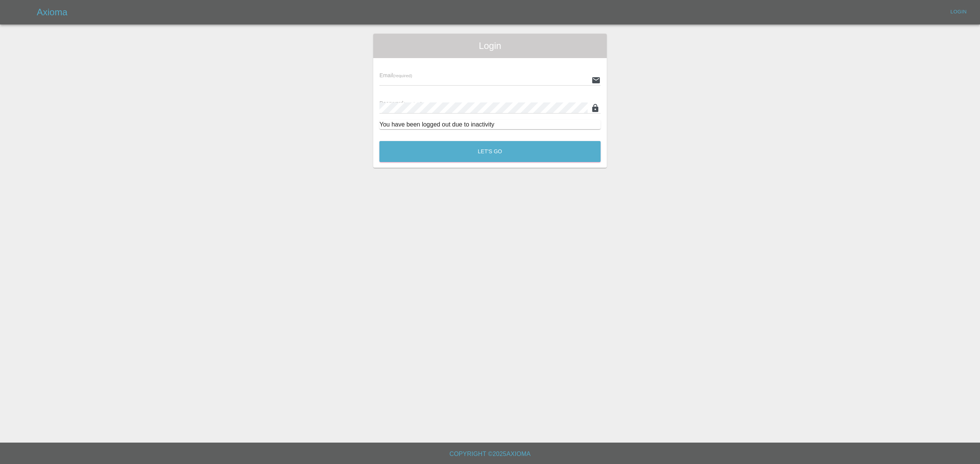 Image resolution: width=980 pixels, height=464 pixels. Describe the element at coordinates (490, 125) in the screenshot. I see `div: You have been logged out due to inactivity` at that location.